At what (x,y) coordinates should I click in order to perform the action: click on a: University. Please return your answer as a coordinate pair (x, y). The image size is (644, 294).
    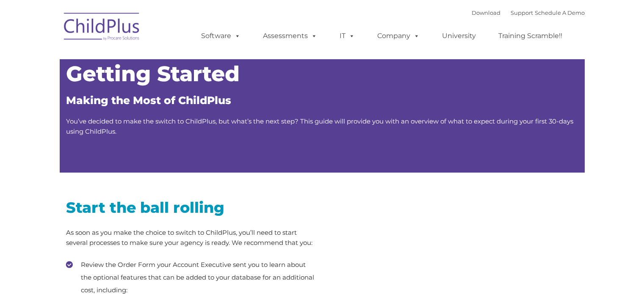
    Looking at the image, I should click on (459, 36).